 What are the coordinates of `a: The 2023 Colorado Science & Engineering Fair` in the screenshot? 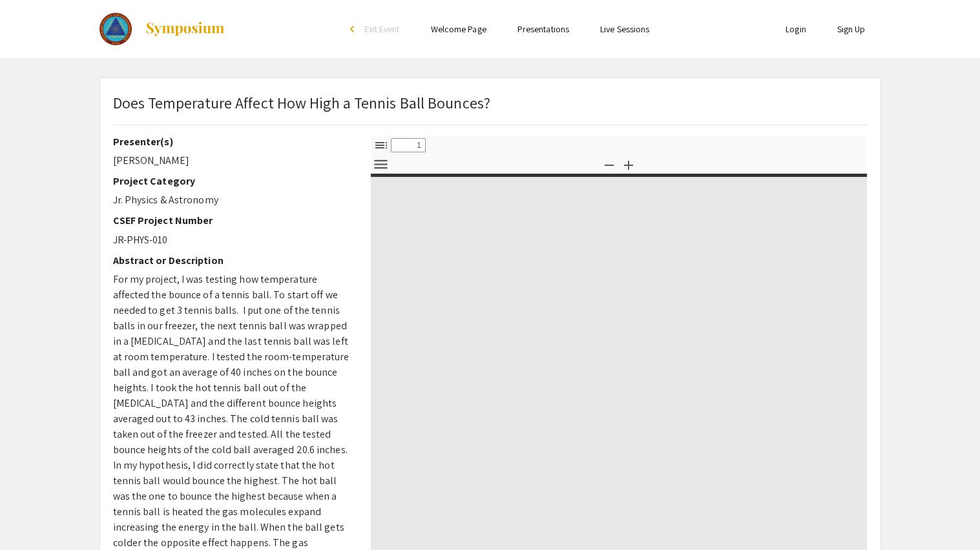 It's located at (163, 29).